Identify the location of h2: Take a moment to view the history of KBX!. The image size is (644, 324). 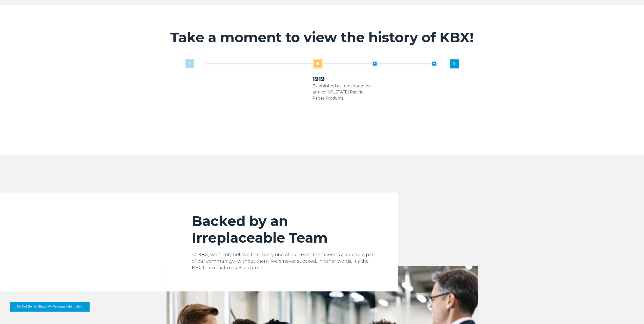
(322, 37).